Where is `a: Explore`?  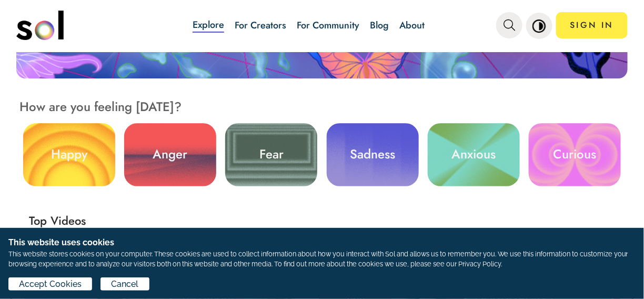 a: Explore is located at coordinates (208, 25).